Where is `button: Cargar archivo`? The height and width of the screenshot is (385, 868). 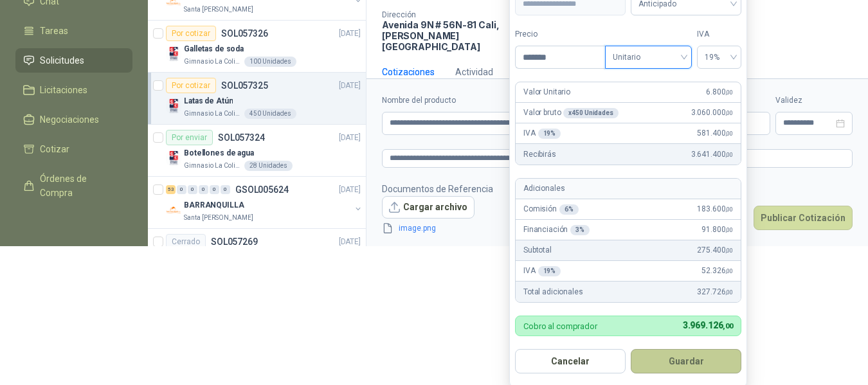 button: Cargar archivo is located at coordinates (428, 207).